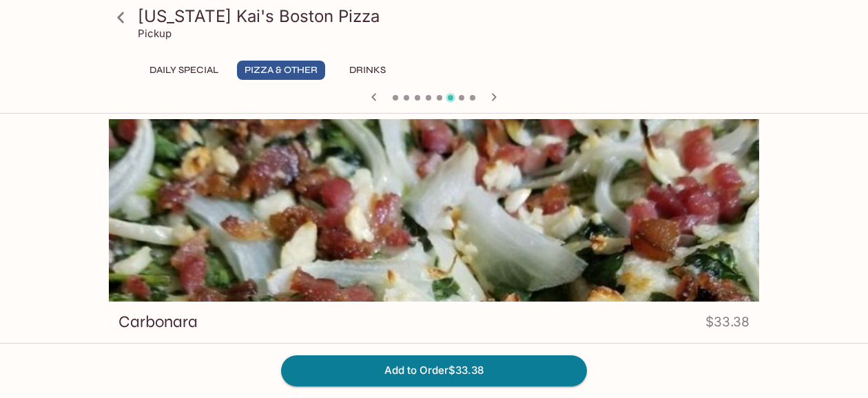  I want to click on p: Pickup, so click(154, 33).